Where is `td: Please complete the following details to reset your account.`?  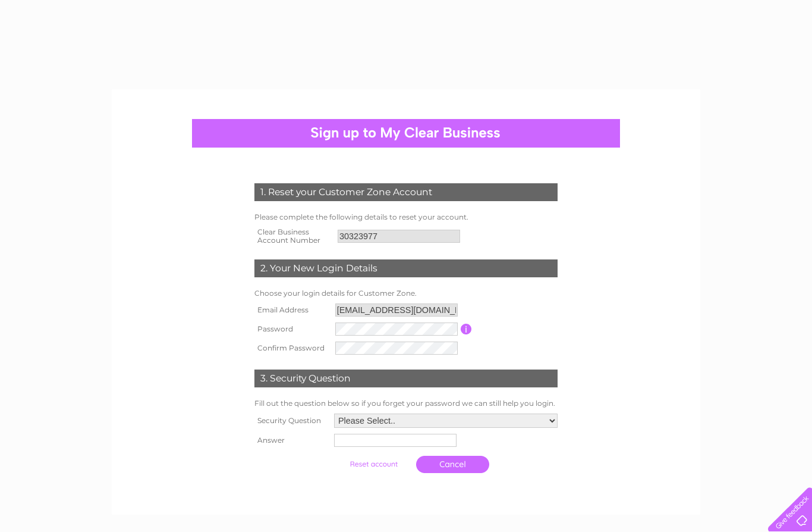 td: Please complete the following details to reset your account. is located at coordinates (406, 217).